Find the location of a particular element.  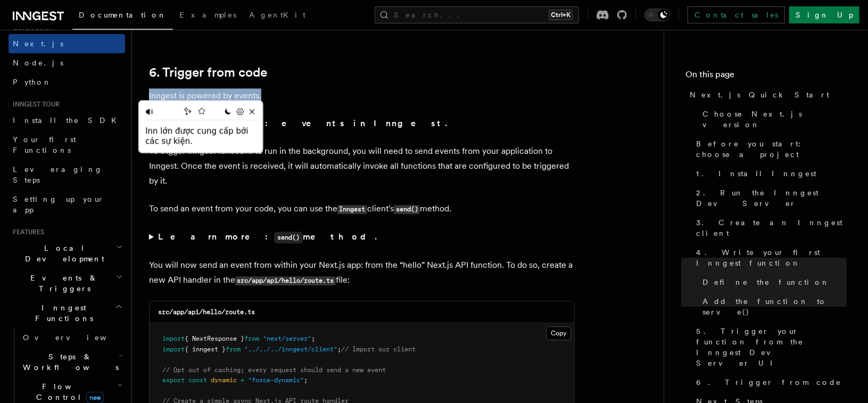

span: Install the SDK is located at coordinates (68, 120).